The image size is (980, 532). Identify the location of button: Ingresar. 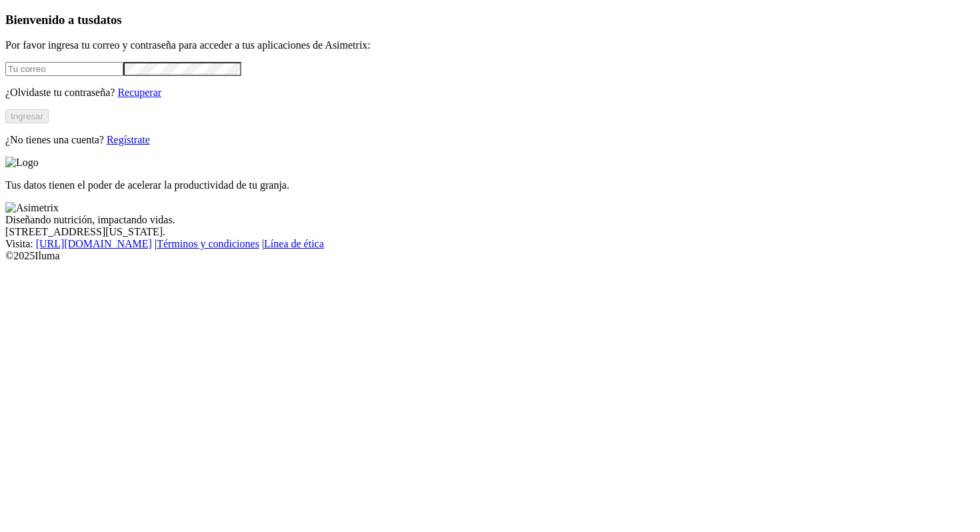
(26, 116).